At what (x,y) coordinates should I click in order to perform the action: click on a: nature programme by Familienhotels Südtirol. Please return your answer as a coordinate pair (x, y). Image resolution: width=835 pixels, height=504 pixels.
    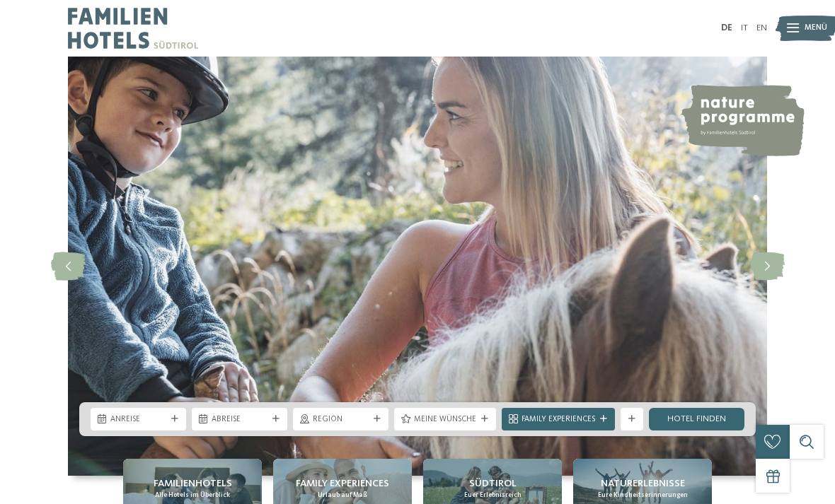
    Looking at the image, I should click on (742, 120).